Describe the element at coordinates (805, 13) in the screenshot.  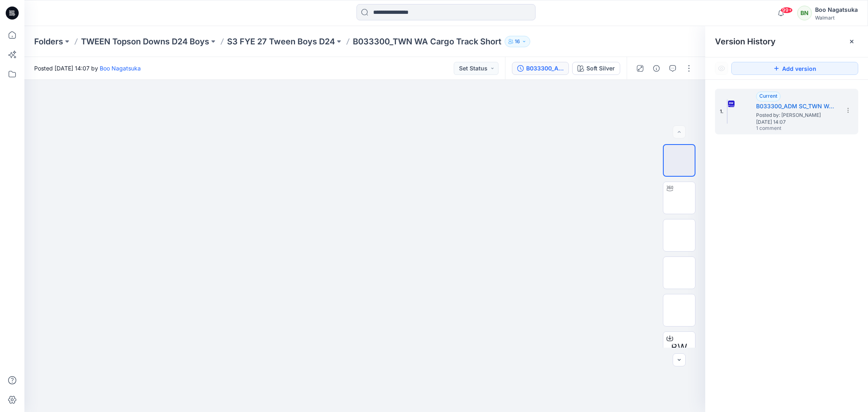
I see `div: BN` at that location.